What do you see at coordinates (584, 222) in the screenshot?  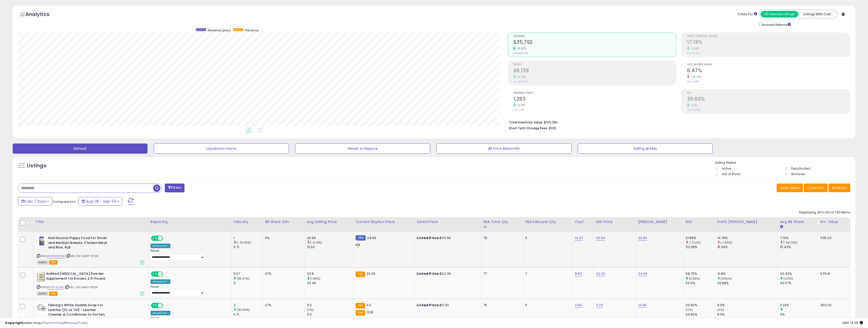 I see `div: Cost` at bounding box center [584, 222].